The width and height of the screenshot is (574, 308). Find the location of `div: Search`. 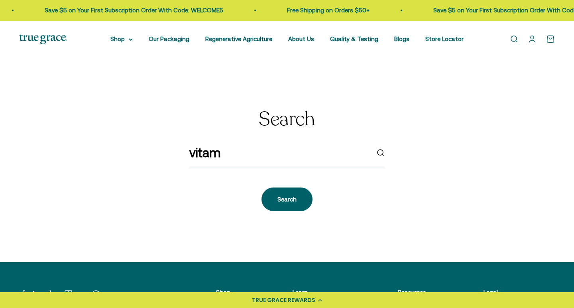

div: Search is located at coordinates (287, 199).